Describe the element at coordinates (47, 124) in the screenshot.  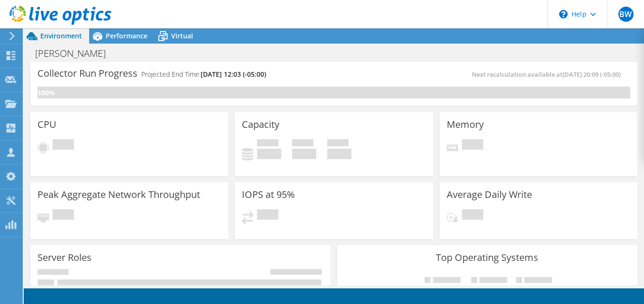
I see `h3: CPU` at that location.